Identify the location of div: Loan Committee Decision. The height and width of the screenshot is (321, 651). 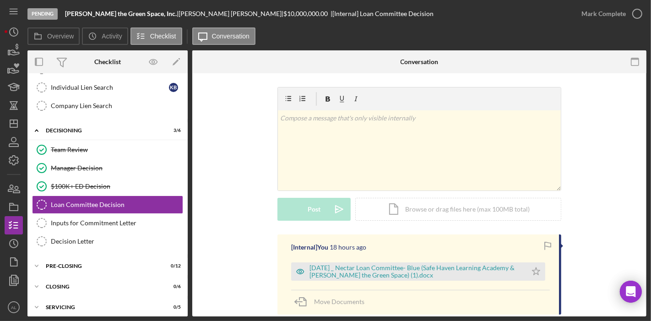
(117, 205).